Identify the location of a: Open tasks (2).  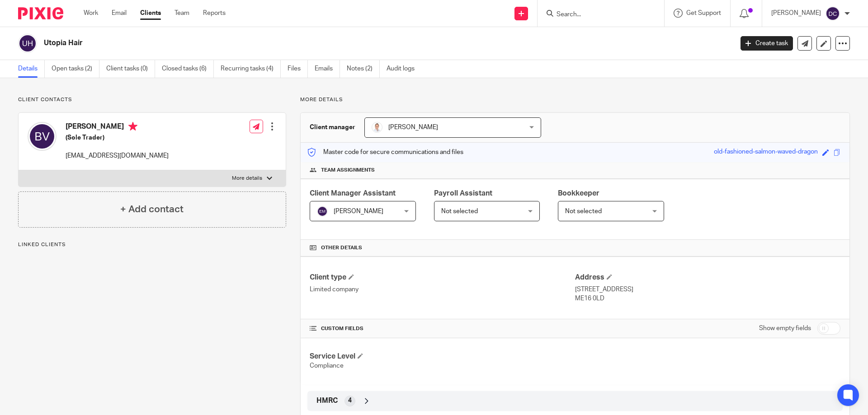
(76, 69).